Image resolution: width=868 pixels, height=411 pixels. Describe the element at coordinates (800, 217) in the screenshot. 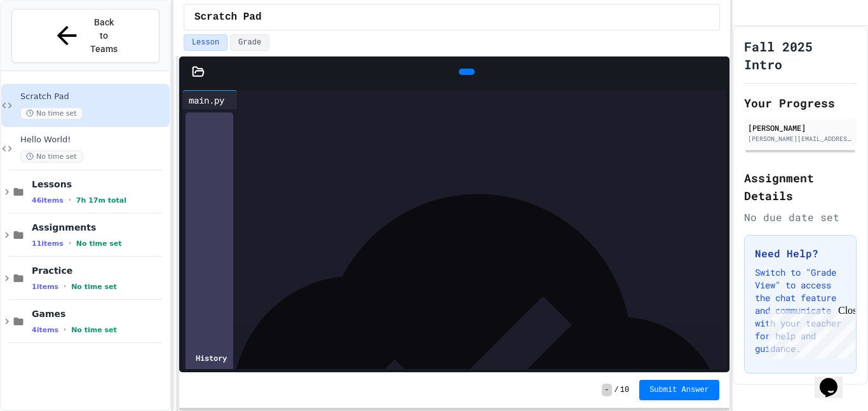

I see `div: No due date set` at that location.